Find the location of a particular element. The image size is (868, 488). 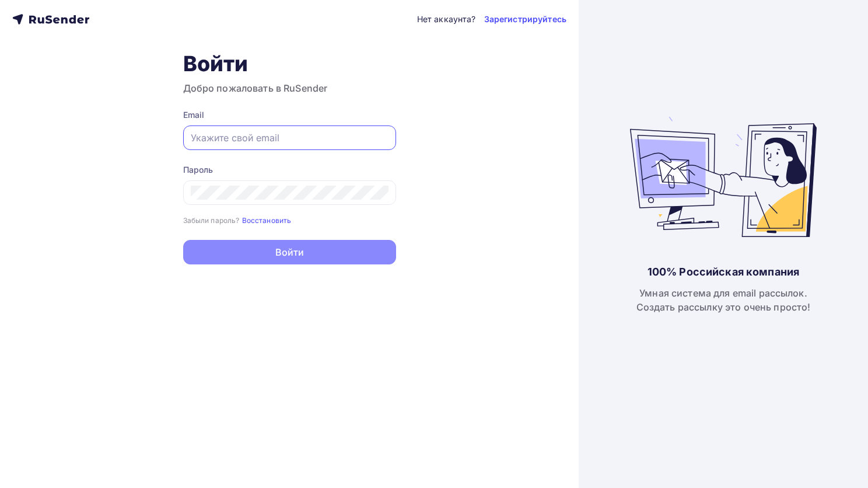

div: Нет аккаунта? is located at coordinates (446, 19).